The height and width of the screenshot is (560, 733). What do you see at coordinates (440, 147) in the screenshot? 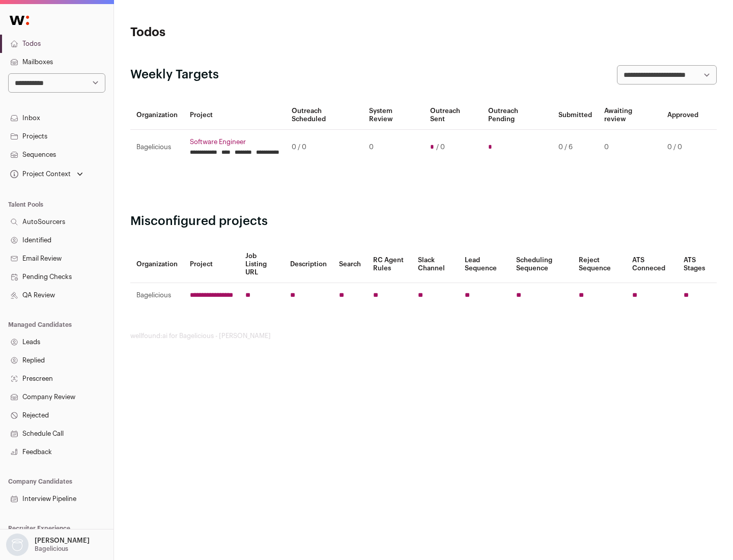
I see `span: / 0` at bounding box center [440, 147].